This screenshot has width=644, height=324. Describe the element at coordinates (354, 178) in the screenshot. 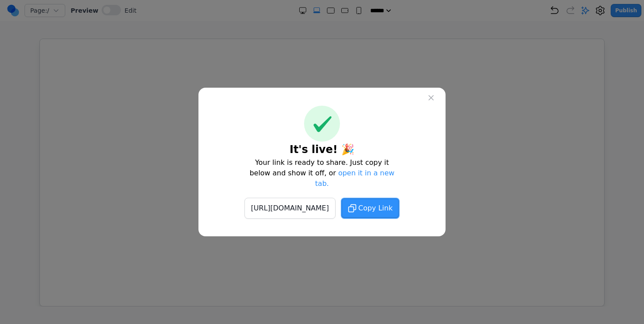

I see `a: open it in a new tab.` at that location.